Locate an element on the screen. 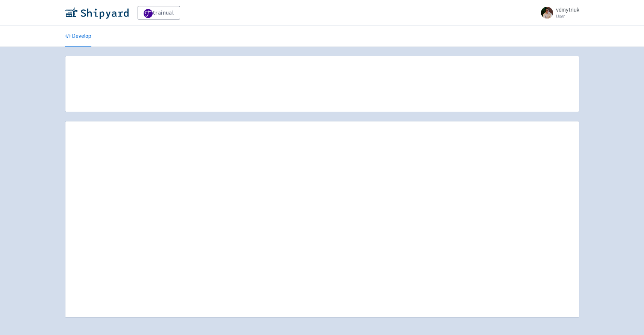  a: vdmytriuk User is located at coordinates (558, 13).